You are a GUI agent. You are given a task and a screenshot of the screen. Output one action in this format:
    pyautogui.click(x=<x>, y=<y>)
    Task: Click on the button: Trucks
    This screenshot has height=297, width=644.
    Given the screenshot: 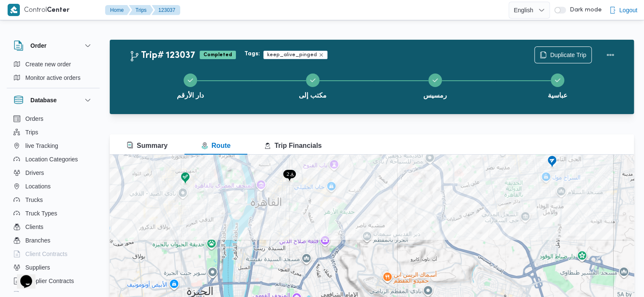 What is the action you would take?
    pyautogui.click(x=53, y=200)
    